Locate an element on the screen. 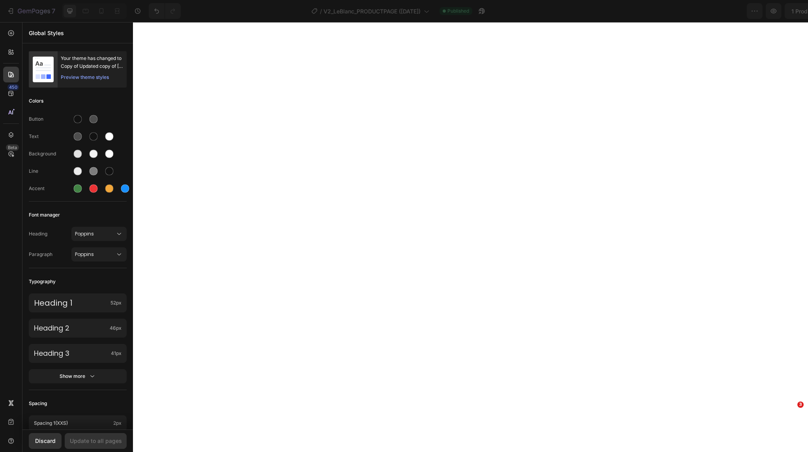  span: Typography is located at coordinates (42, 282).